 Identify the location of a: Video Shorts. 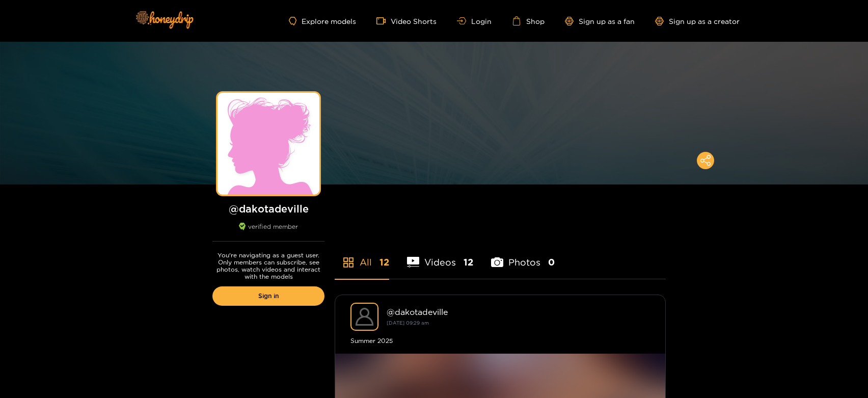
(407, 21).